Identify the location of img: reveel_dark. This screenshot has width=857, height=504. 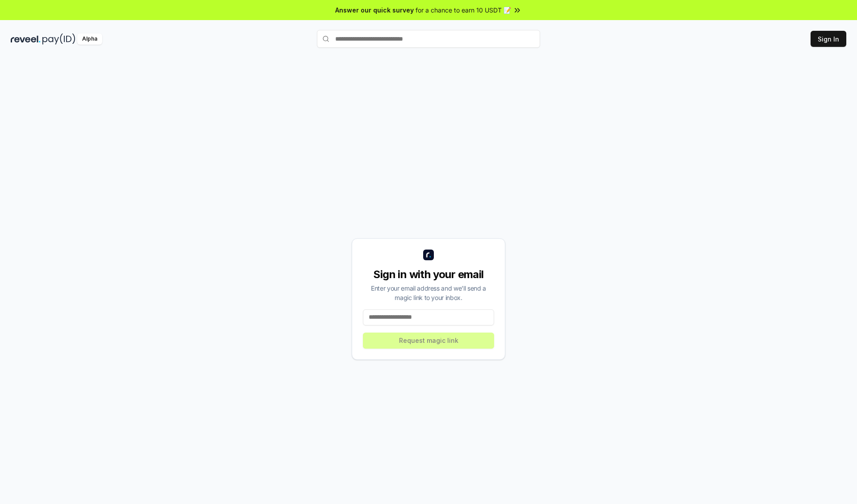
(26, 39).